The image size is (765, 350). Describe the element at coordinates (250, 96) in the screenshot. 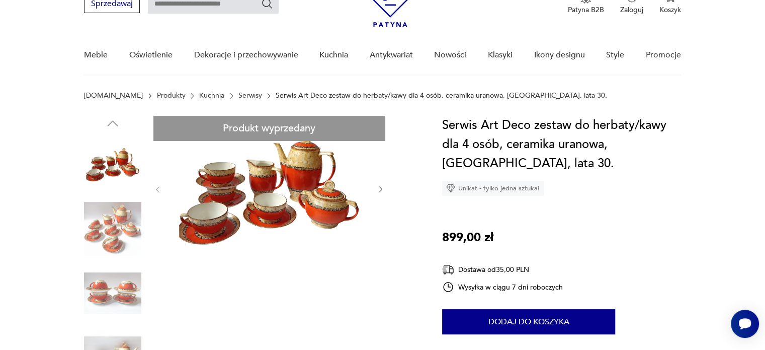

I see `a: Serwisy` at that location.